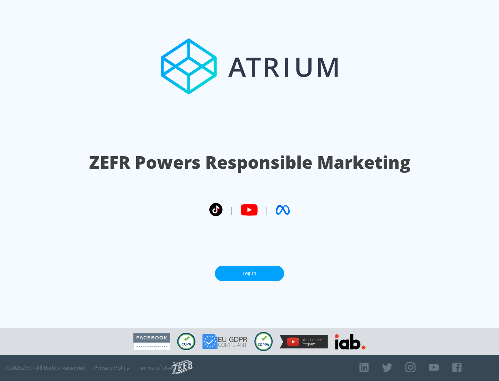 The image size is (499, 381). I want to click on h1: ZEFR Powers Responsible Marketing, so click(249, 162).